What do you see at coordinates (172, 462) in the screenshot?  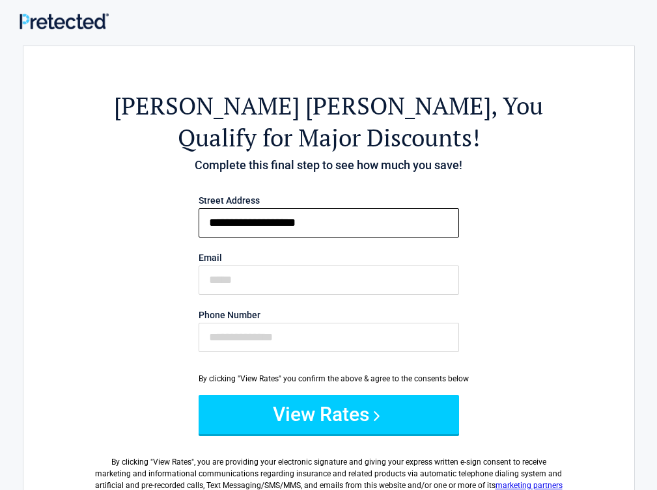 I see `span: View Rates` at bounding box center [172, 462].